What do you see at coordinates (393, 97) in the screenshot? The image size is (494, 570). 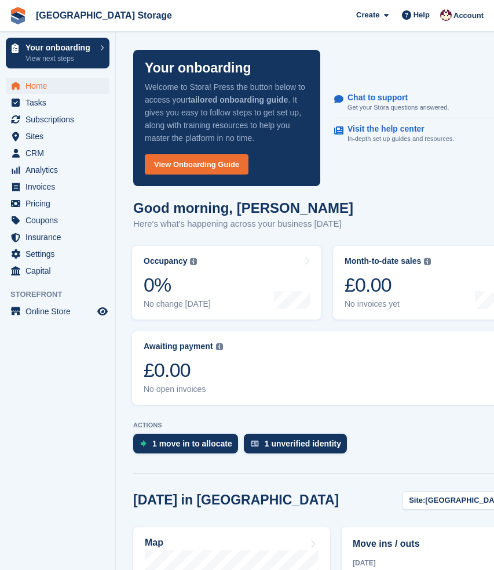 I see `p: Chat to support` at bounding box center [393, 97].